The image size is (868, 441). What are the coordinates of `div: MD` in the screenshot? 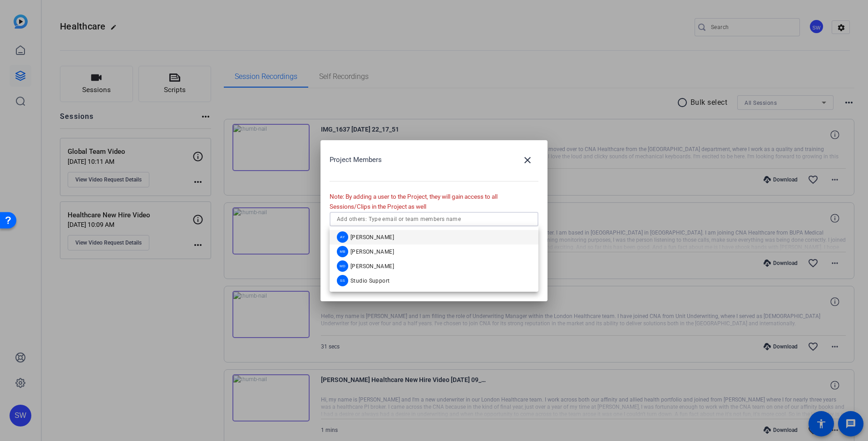 It's located at (342, 266).